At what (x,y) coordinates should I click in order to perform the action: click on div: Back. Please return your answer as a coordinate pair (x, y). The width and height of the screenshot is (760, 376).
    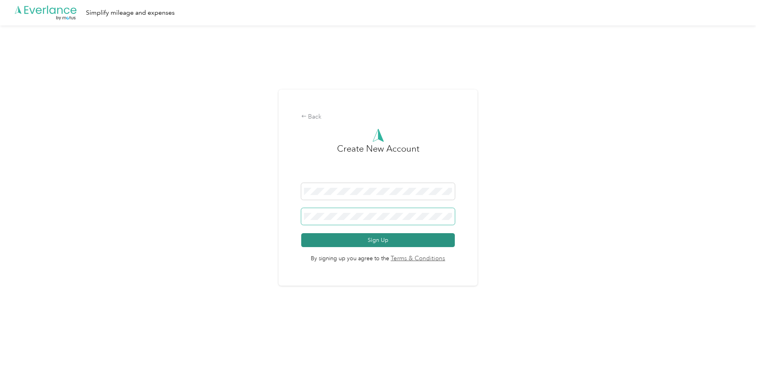
    Looking at the image, I should click on (378, 117).